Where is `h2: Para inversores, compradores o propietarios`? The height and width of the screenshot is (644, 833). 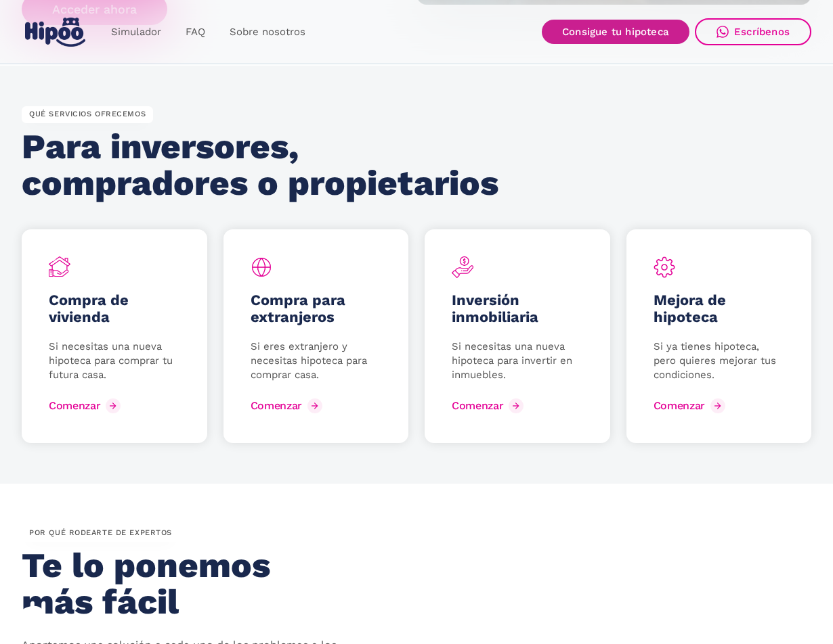
h2: Para inversores, compradores o propietarios is located at coordinates (264, 165).